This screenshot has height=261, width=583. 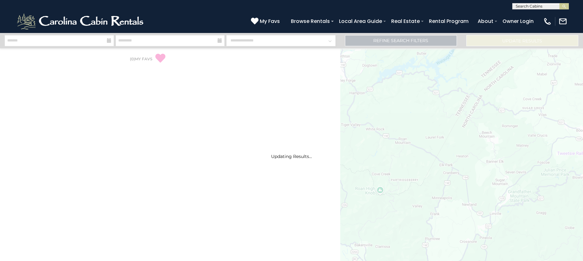 What do you see at coordinates (448, 21) in the screenshot?
I see `a: Rental Program` at bounding box center [448, 21].